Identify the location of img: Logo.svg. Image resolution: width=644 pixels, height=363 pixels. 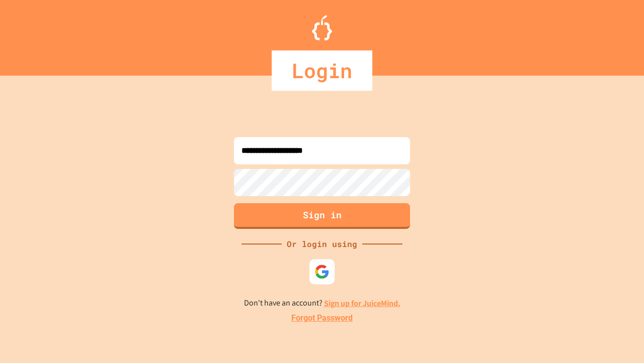
(322, 28).